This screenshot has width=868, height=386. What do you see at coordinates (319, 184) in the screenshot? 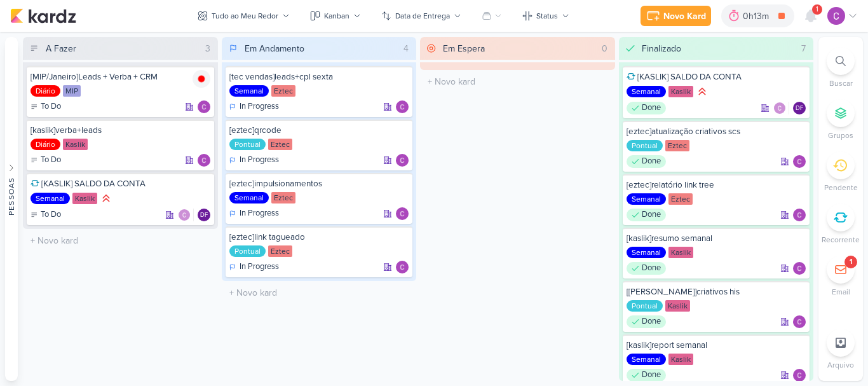
I see `div: [eztec]impulsionamentos` at bounding box center [319, 184].